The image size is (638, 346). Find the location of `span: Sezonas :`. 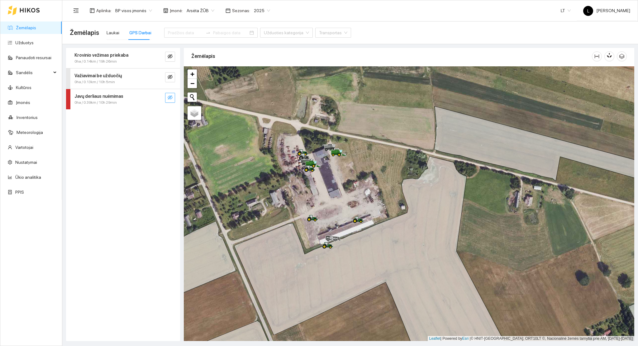

span: Sezonas : is located at coordinates (241, 11).